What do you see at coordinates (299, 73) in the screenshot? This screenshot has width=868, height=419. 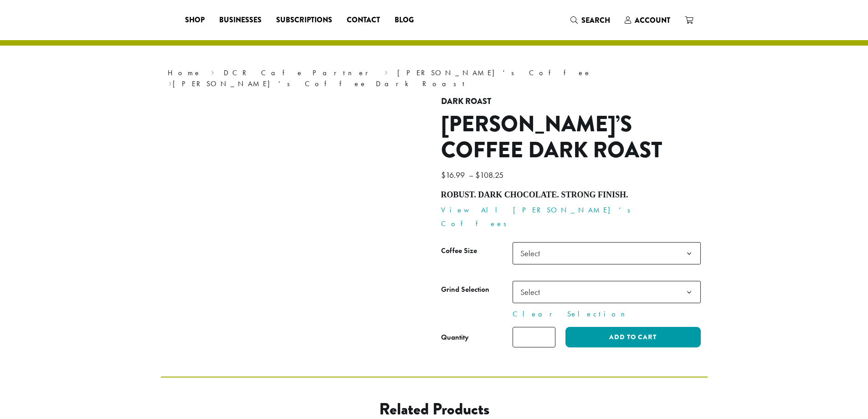 I see `a: DCR Cafe Partner` at bounding box center [299, 73].